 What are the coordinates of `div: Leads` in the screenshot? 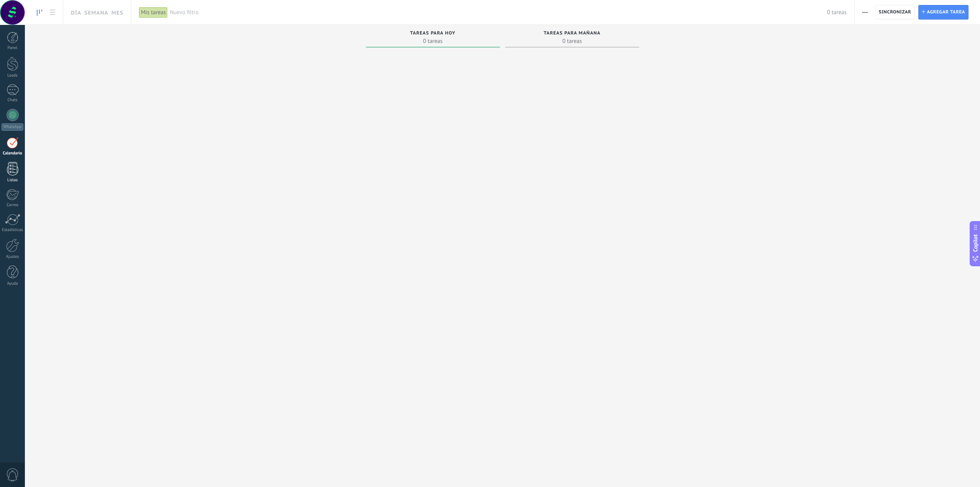 It's located at (12, 76).